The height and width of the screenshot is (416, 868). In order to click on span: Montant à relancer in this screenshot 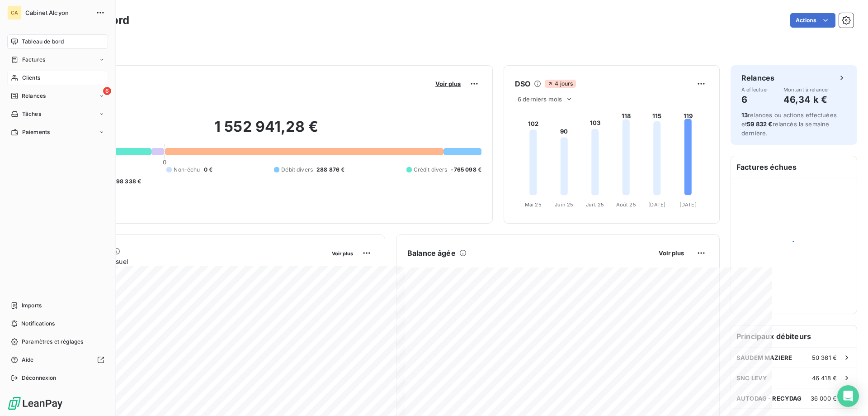, I will do `click(806, 90)`.